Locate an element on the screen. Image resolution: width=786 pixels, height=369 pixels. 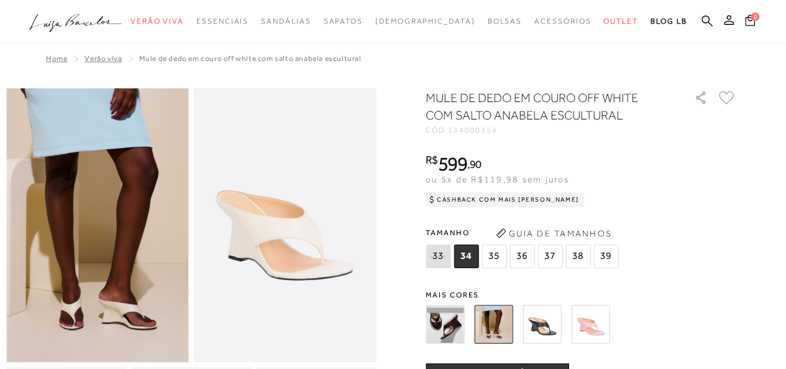
h1: MULE DE DEDO EM COURO OFF WHITE COM SALTO ANABELA ESCULTURAL is located at coordinates (542, 106).